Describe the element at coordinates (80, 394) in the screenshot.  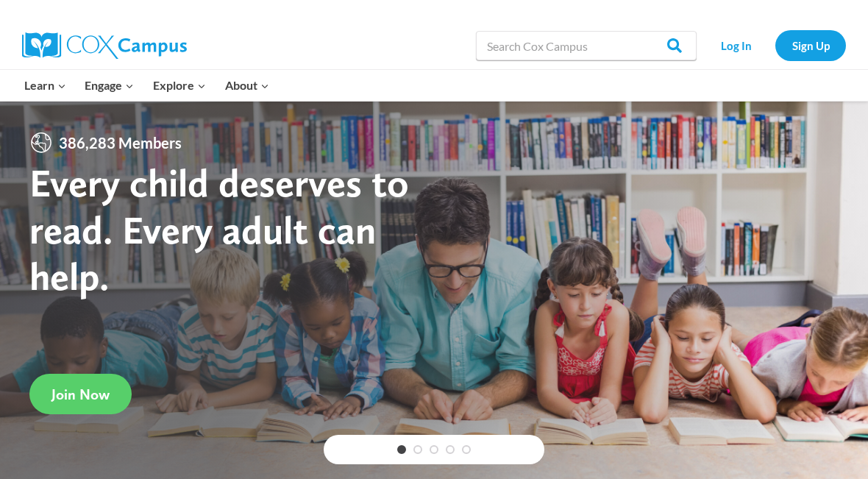
I see `a: Join Now` at that location.